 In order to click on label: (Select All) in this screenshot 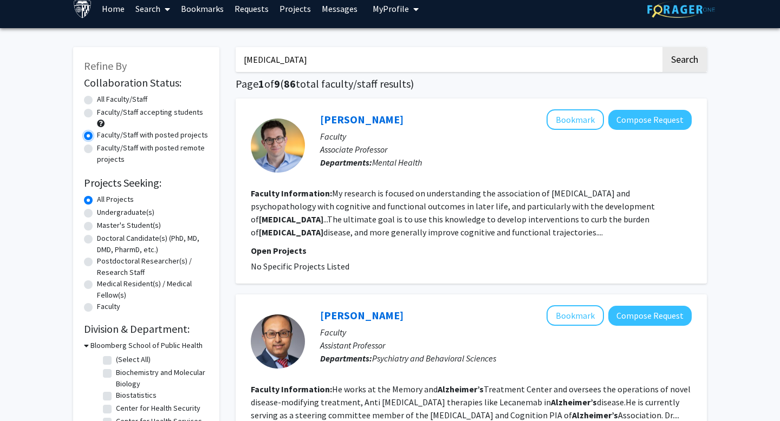, I will do `click(133, 360)`.